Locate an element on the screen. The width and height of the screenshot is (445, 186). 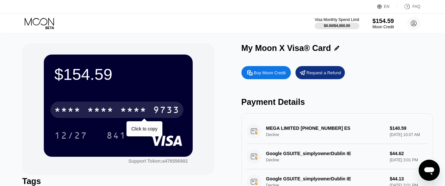
div: Visa Monthly Spend Limit is located at coordinates (337, 20).